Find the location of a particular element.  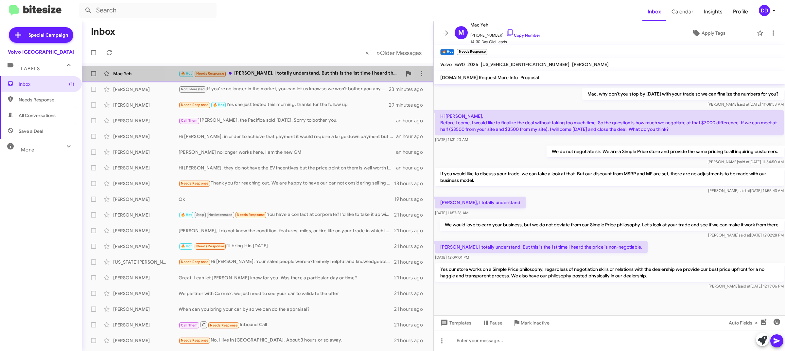

p: If you would like to discuss your trade, we can take a look at that. But our discount from MSRP a... is located at coordinates (609, 177).